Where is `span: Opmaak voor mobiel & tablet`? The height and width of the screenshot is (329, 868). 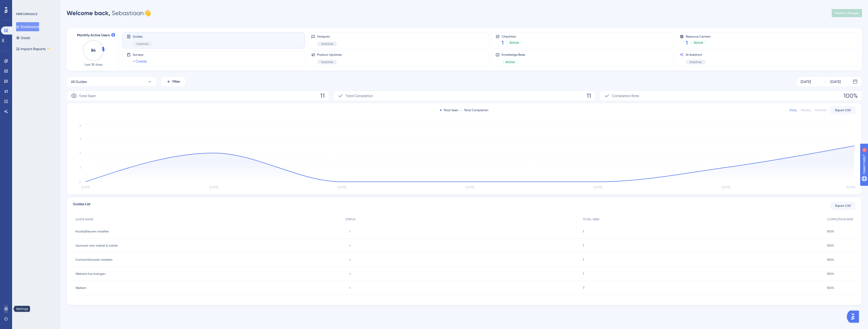 span: Opmaak voor mobiel & tablet is located at coordinates (97, 246).